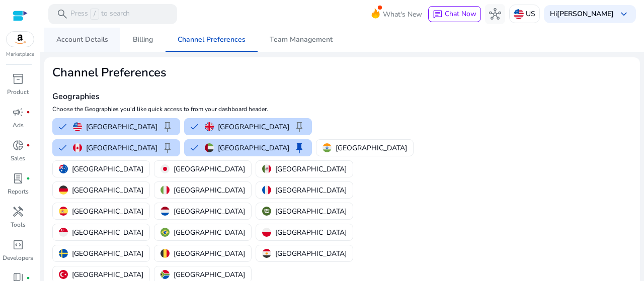  Describe the element at coordinates (301, 39) in the screenshot. I see `span: Team Management` at that location.